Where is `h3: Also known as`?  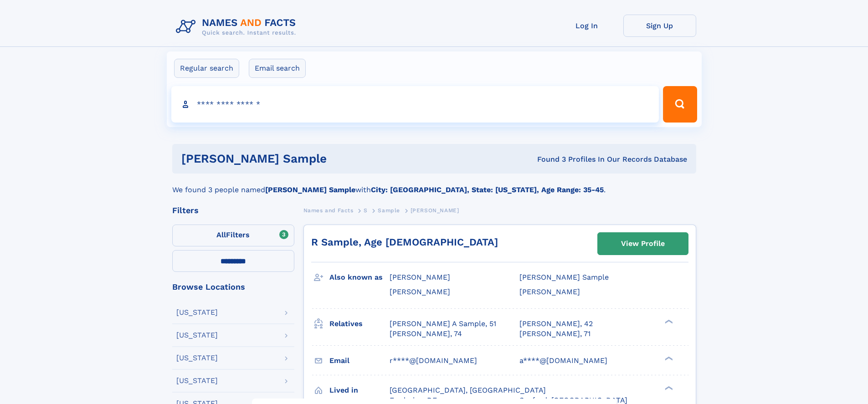
h3: Also known as is located at coordinates (360, 277).